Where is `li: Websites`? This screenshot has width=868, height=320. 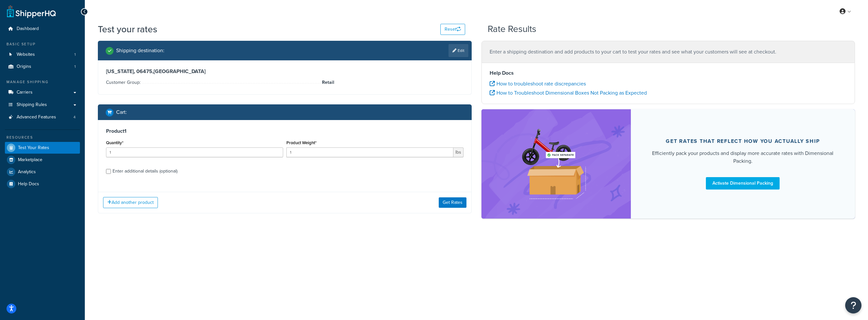 li: Websites is located at coordinates (43, 54).